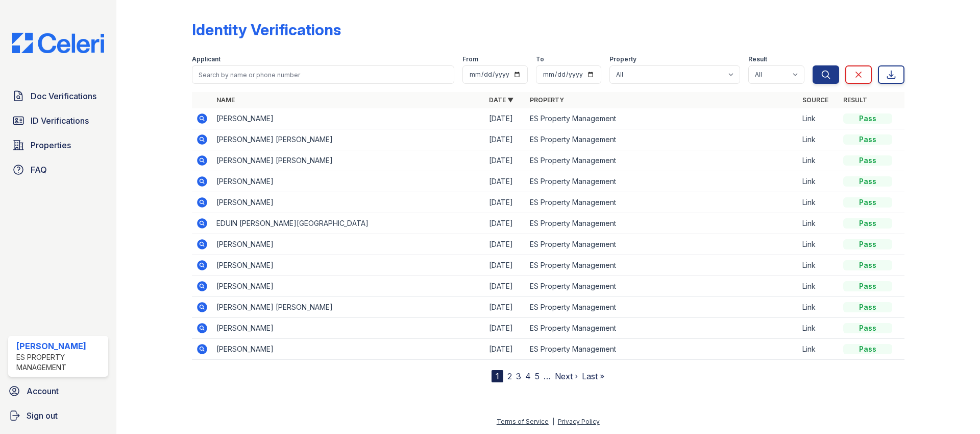 The height and width of the screenshot is (434, 980). What do you see at coordinates (42, 415) in the screenshot?
I see `span: Sign out` at bounding box center [42, 415].